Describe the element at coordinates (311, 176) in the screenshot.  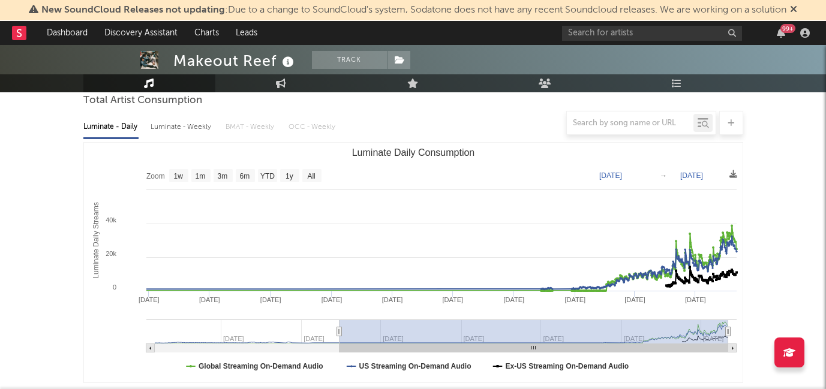
I see `text: All` at that location.